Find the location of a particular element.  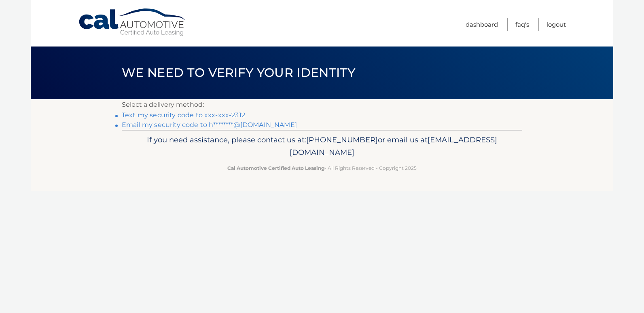

p: - All Rights Reserved - Copyright 2025 is located at coordinates (322, 168).